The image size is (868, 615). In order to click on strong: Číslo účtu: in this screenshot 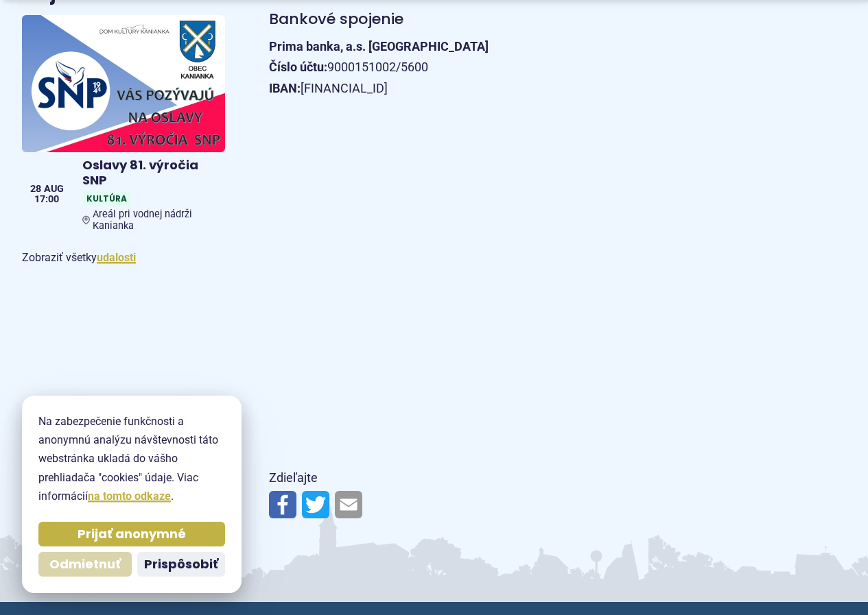, I will do `click(298, 67)`.